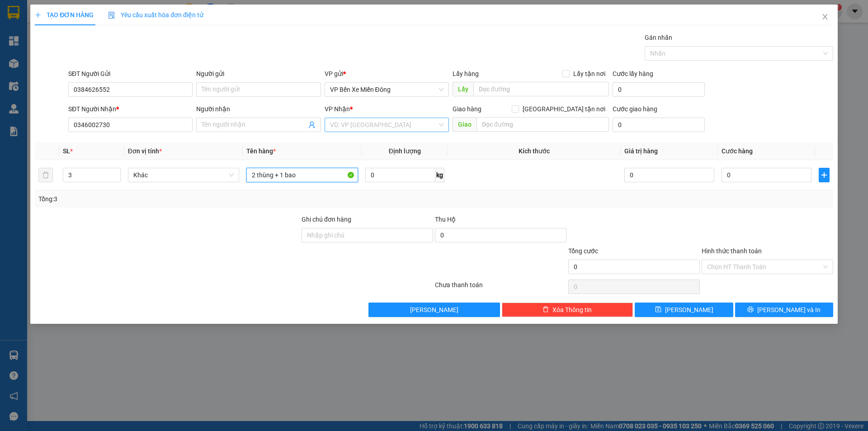 The height and width of the screenshot is (431, 868). Describe the element at coordinates (445, 219) in the screenshot. I see `span: Thu Hộ` at that location.